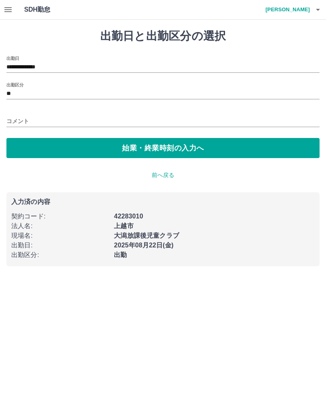 This screenshot has width=326, height=393. What do you see at coordinates (163, 202) in the screenshot?
I see `p: 入力済の内容` at bounding box center [163, 202].